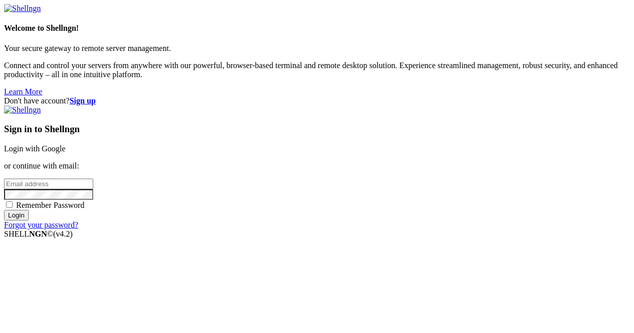  I want to click on p: Connect and control your servers from anywhere with our powerful, browser-based terminal and remo..., so click(317, 70).